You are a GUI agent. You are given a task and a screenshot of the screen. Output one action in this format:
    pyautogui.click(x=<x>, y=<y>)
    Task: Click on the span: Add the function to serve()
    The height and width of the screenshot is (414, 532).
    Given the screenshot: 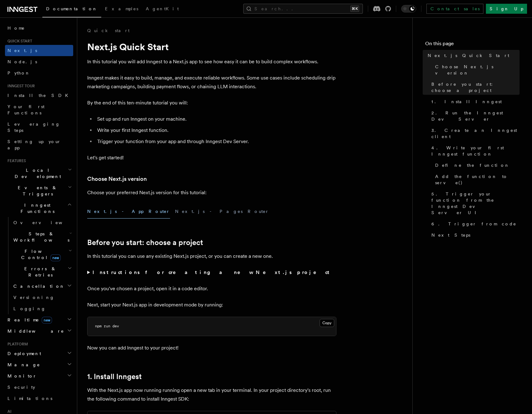 What is the action you would take?
    pyautogui.click(x=477, y=180)
    